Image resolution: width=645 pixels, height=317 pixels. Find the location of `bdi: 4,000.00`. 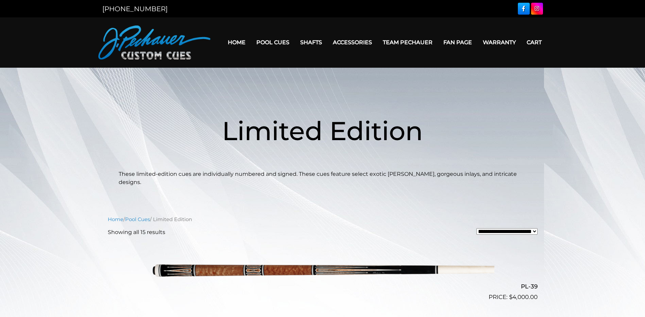

bdi: 4,000.00 is located at coordinates (523, 297).